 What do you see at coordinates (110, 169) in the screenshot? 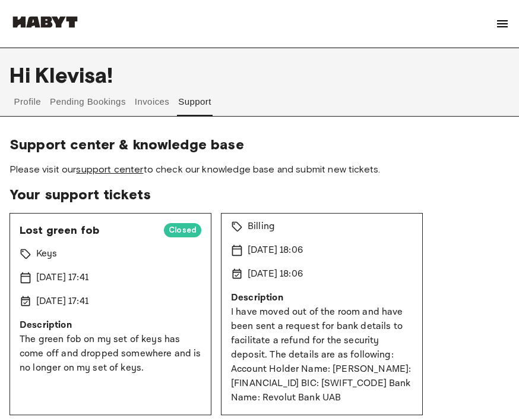
I see `a: support center` at bounding box center [110, 169].